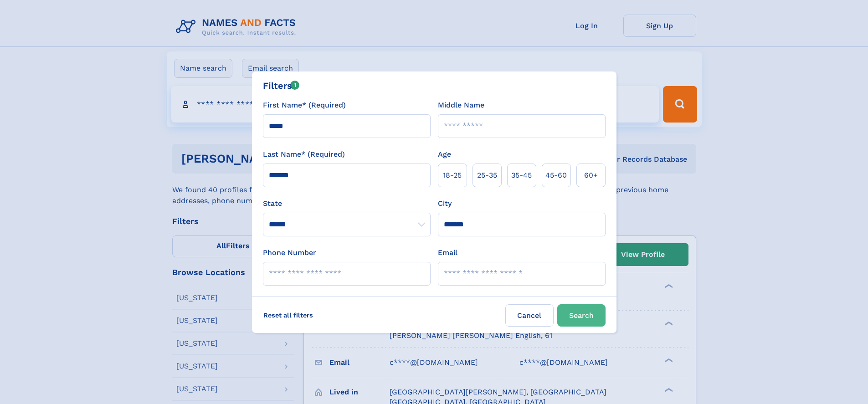  Describe the element at coordinates (452, 176) in the screenshot. I see `span: 18‑25` at that location.